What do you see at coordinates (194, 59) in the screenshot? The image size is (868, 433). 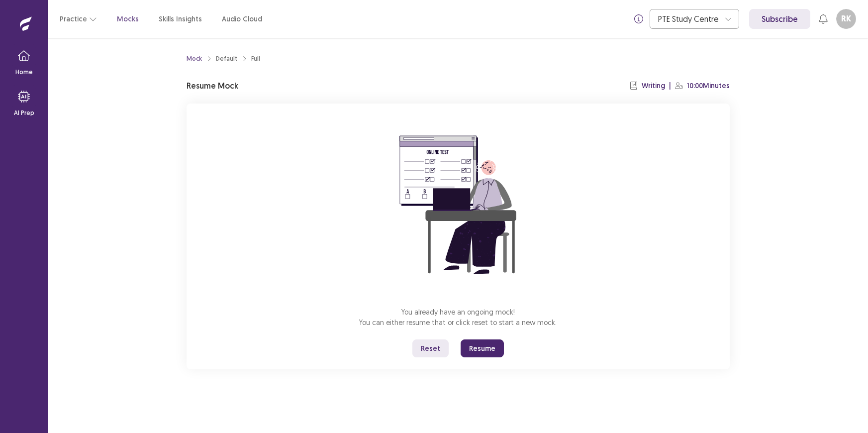 I see `a: Mock` at bounding box center [194, 59].